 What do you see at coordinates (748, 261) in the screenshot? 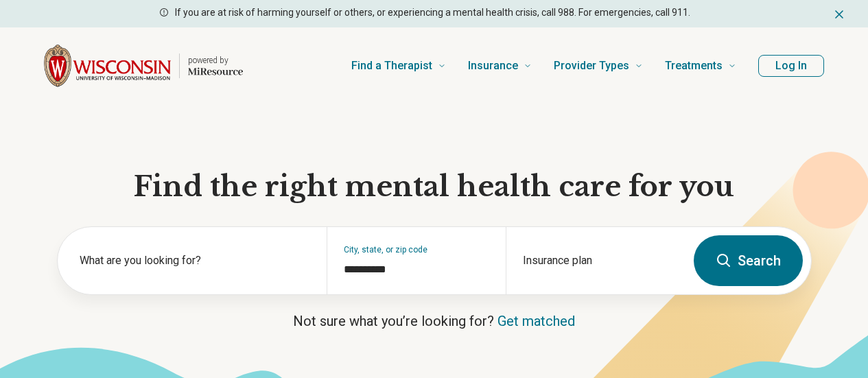
I see `button: Search` at bounding box center [748, 261].